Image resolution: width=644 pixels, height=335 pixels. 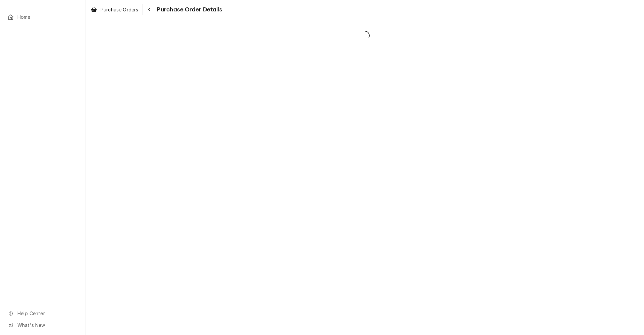 I want to click on span: Purchase Order Details, so click(x=188, y=9).